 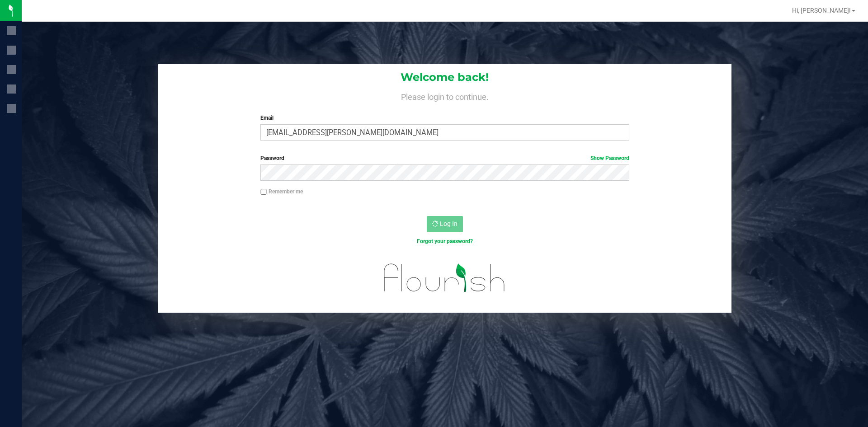 What do you see at coordinates (448, 224) in the screenshot?
I see `span: Log In` at bounding box center [448, 224].